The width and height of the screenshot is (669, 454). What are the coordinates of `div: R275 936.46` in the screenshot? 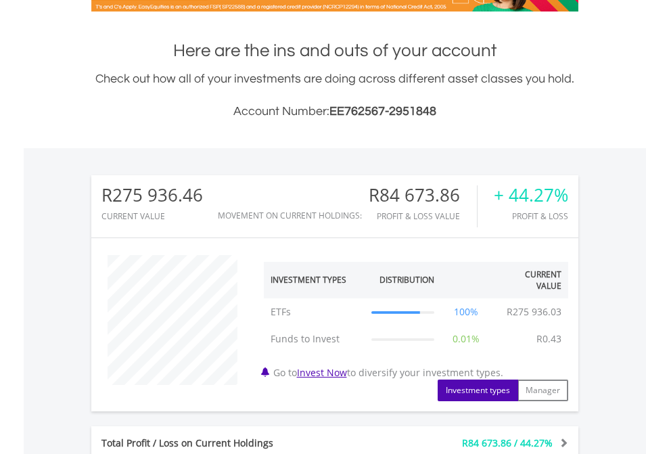 It's located at (152, 195).